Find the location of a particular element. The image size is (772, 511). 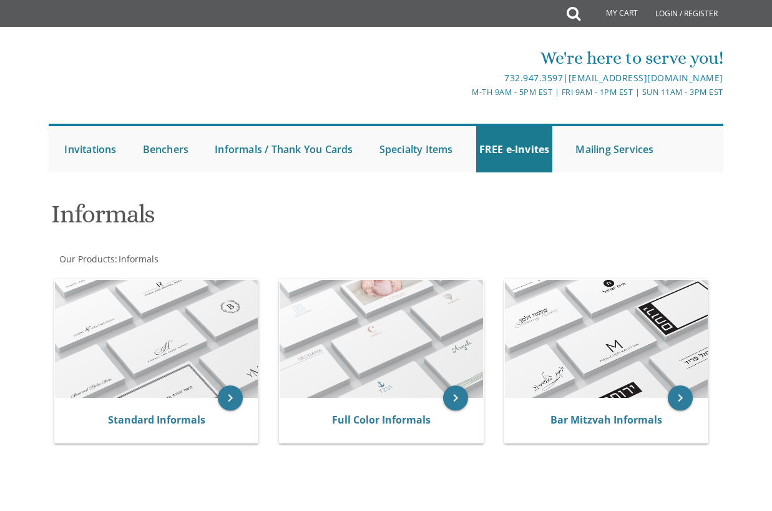

span: Informals is located at coordinates (139, 258).